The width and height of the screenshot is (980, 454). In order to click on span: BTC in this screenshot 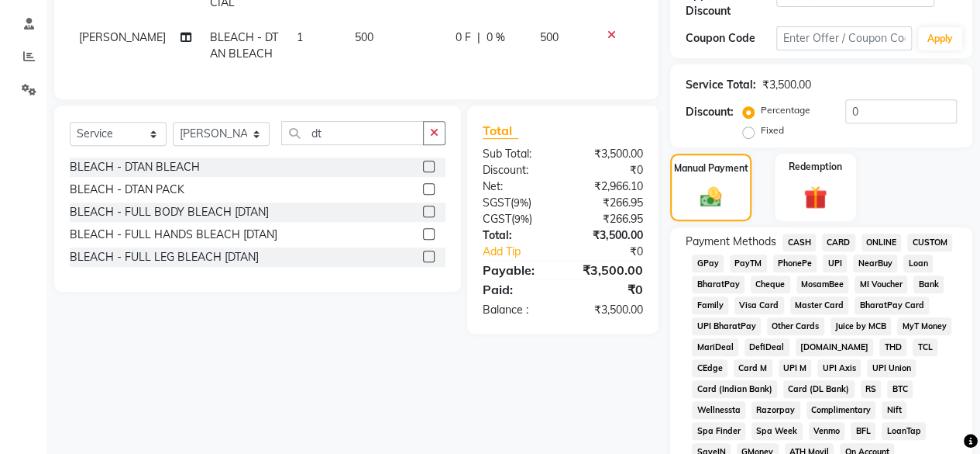, I will do `click(900, 388)`.